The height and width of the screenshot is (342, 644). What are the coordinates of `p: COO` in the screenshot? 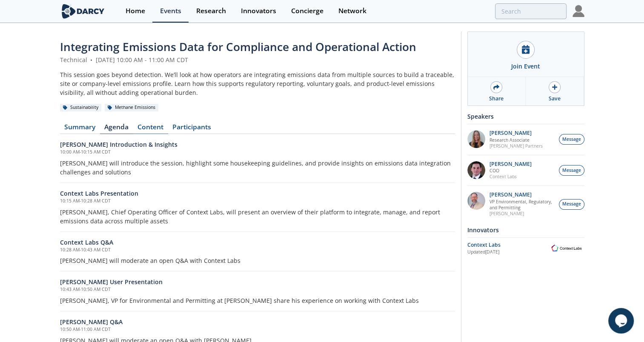 It's located at (511, 170).